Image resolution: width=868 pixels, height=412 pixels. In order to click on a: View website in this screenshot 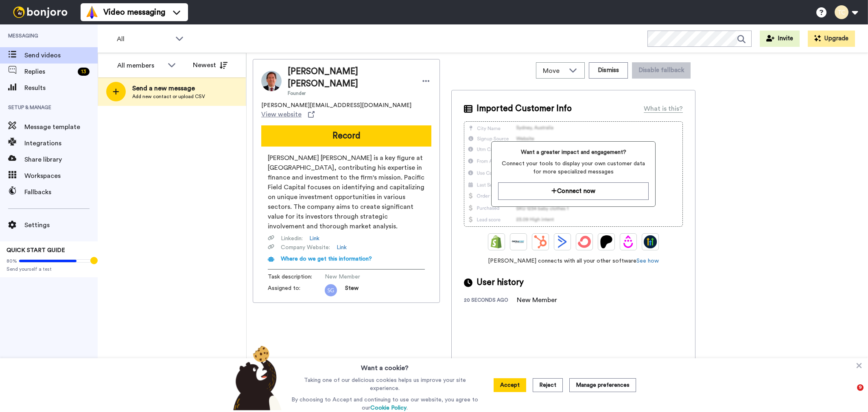, I will do `click(288, 114)`.